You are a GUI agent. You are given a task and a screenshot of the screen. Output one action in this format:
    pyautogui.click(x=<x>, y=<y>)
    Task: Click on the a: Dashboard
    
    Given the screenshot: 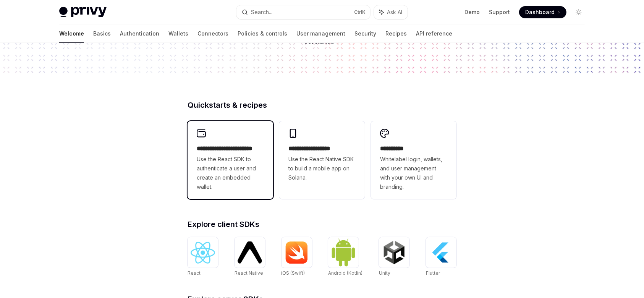 What is the action you would take?
    pyautogui.click(x=543, y=12)
    